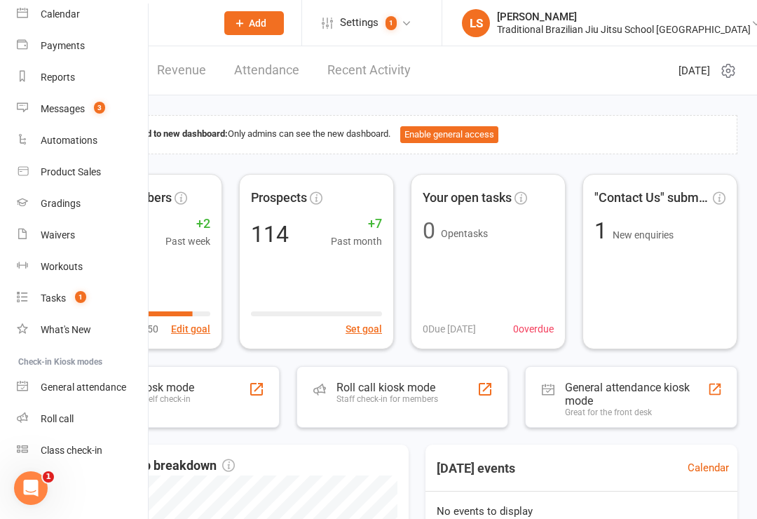  I want to click on span: New enquiries, so click(643, 235).